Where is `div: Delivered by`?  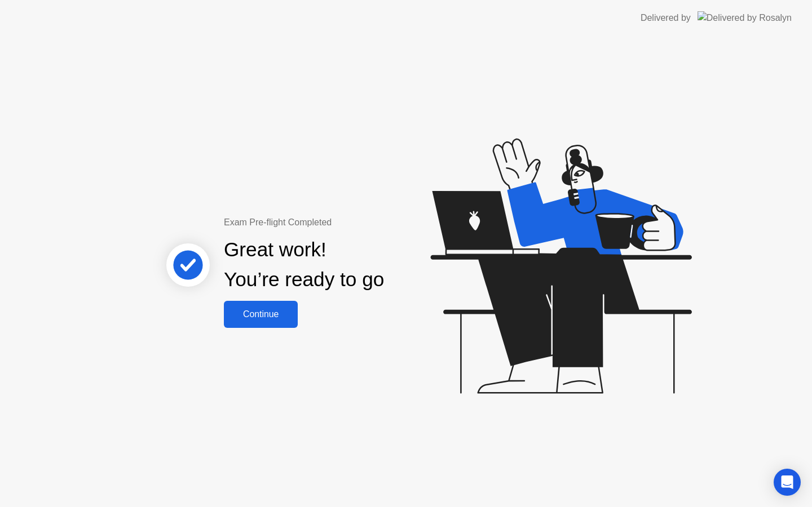 div: Delivered by is located at coordinates (666, 18).